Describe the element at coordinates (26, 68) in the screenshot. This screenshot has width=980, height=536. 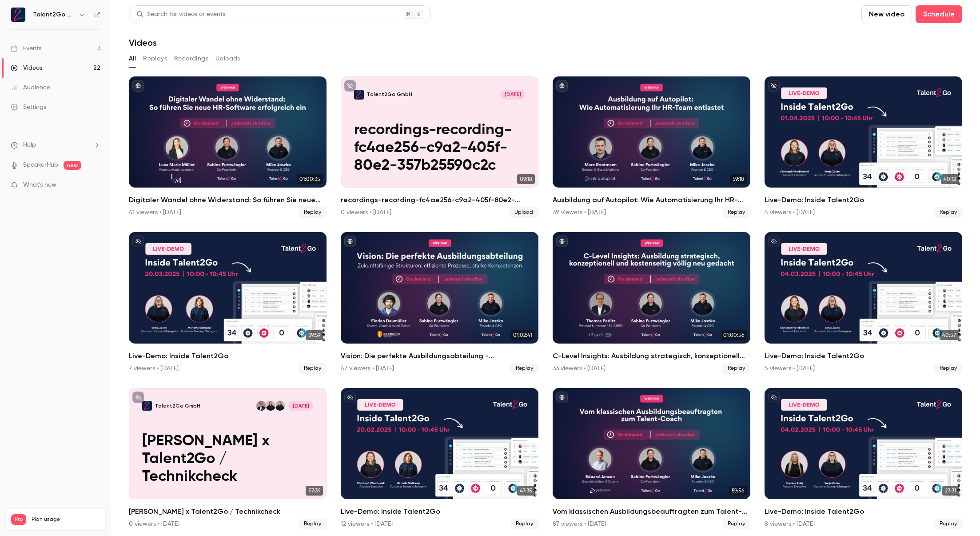
I see `div: Videos` at that location.